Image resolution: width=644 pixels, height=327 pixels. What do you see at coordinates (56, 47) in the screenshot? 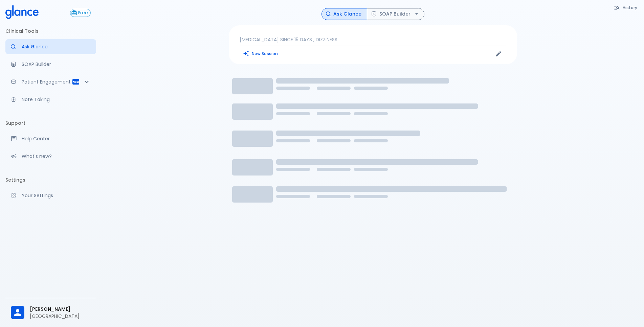
I see `p: Ask Glance` at bounding box center [56, 47].